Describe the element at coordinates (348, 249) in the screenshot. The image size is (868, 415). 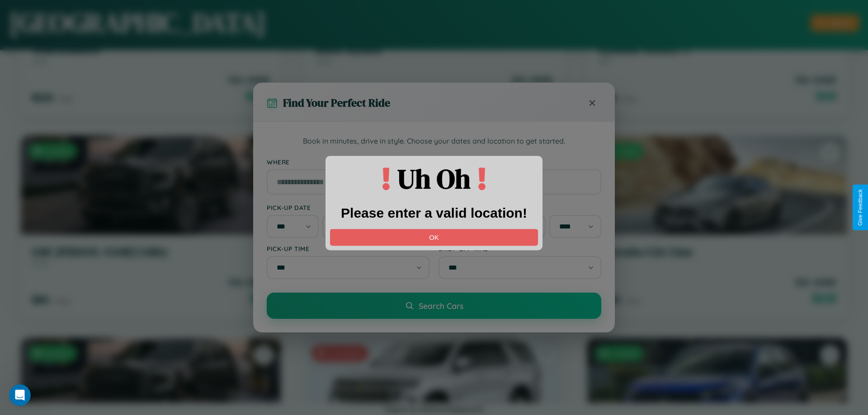
I see `label: Pick-up Time` at that location.